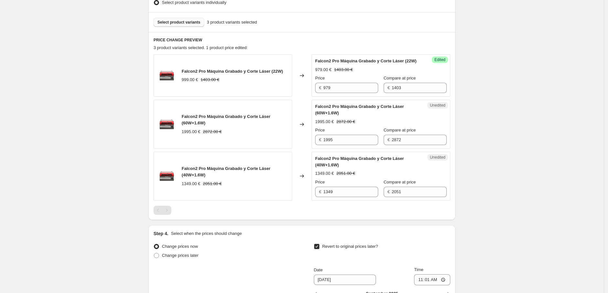  What do you see at coordinates (162, 211) in the screenshot?
I see `nav: Pagination` at bounding box center [162, 211].